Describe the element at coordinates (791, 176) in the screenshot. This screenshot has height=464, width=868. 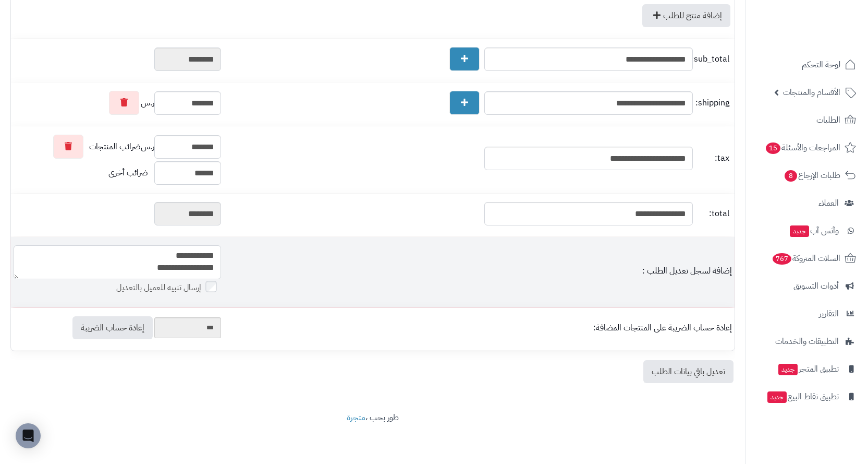
I see `span: 8` at that location.